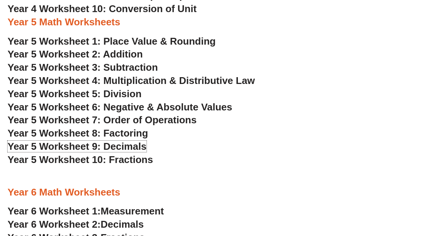 This screenshot has height=236, width=438. What do you see at coordinates (54, 224) in the screenshot?
I see `span: Year 6 Worksheet 2:` at bounding box center [54, 224].